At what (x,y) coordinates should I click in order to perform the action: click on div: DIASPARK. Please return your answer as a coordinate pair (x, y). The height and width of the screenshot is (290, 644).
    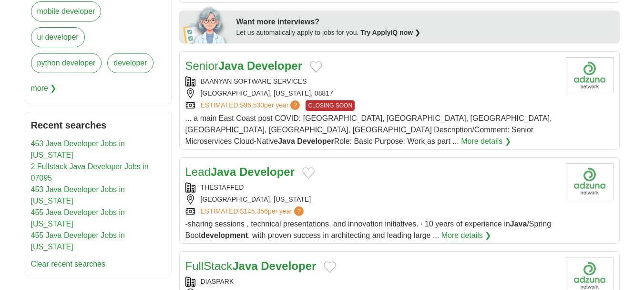
    Looking at the image, I should click on (372, 281).